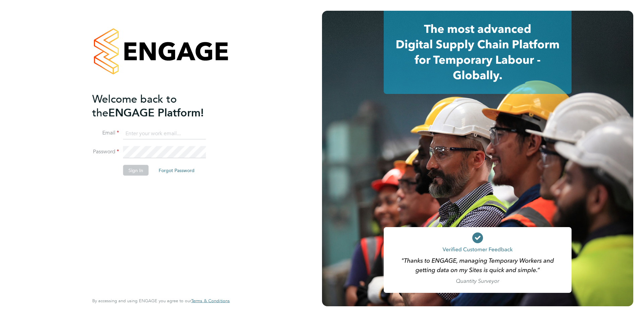 The image size is (644, 317). What do you see at coordinates (105, 152) in the screenshot?
I see `label: Password` at bounding box center [105, 152].